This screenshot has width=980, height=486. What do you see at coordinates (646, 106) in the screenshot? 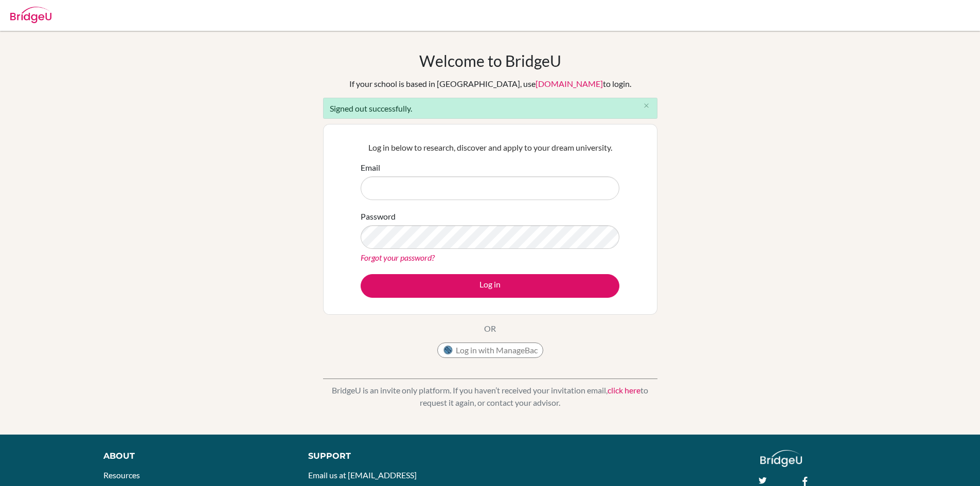
I see `i: close` at bounding box center [646, 106].